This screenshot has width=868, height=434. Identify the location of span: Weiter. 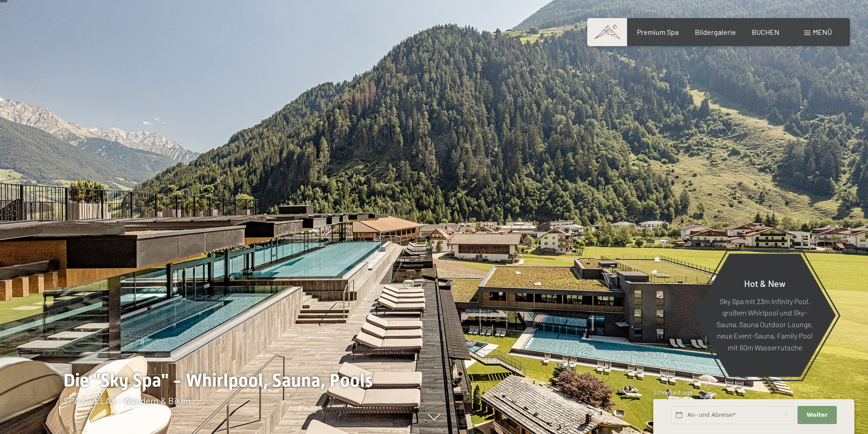
(817, 415).